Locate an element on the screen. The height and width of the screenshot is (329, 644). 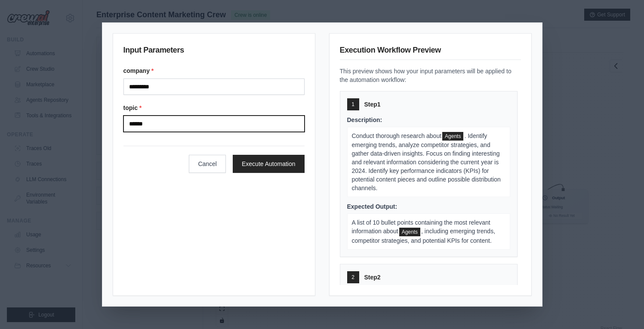
label: company is located at coordinates (214, 71).